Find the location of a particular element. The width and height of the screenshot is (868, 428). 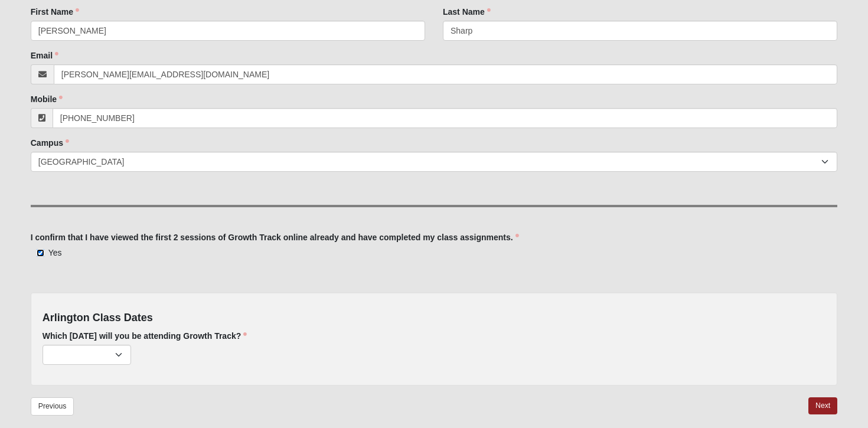

label: First Name is located at coordinates (55, 12).